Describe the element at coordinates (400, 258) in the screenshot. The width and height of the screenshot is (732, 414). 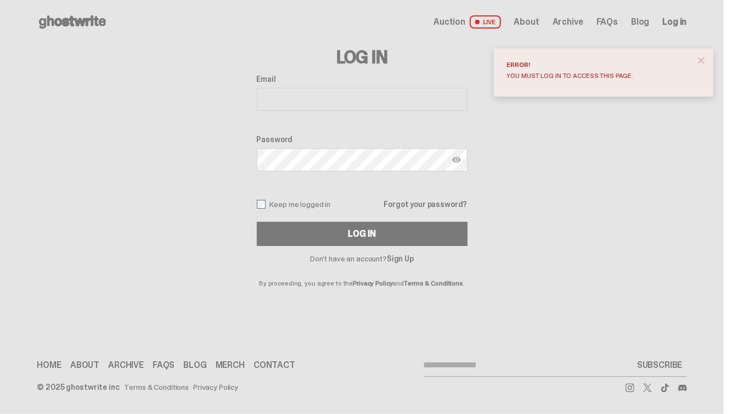
I see `a: Sign Up` at that location.